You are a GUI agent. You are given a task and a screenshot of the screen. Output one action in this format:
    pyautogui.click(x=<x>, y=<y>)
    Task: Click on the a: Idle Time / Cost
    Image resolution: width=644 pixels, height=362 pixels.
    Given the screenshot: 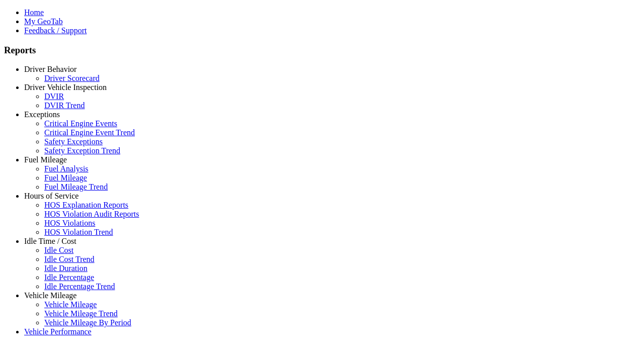 What is the action you would take?
    pyautogui.click(x=50, y=241)
    